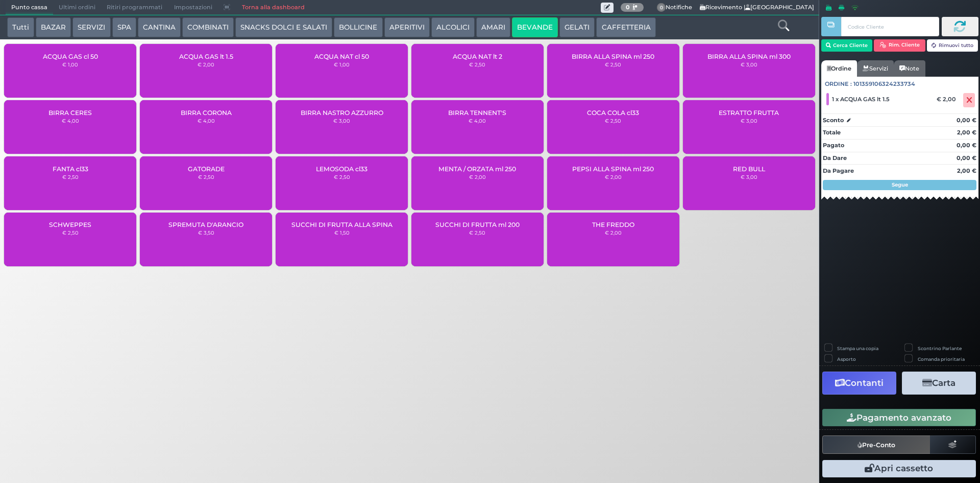  I want to click on span: SUCCHI DI FRUTTA ml 200, so click(477, 224).